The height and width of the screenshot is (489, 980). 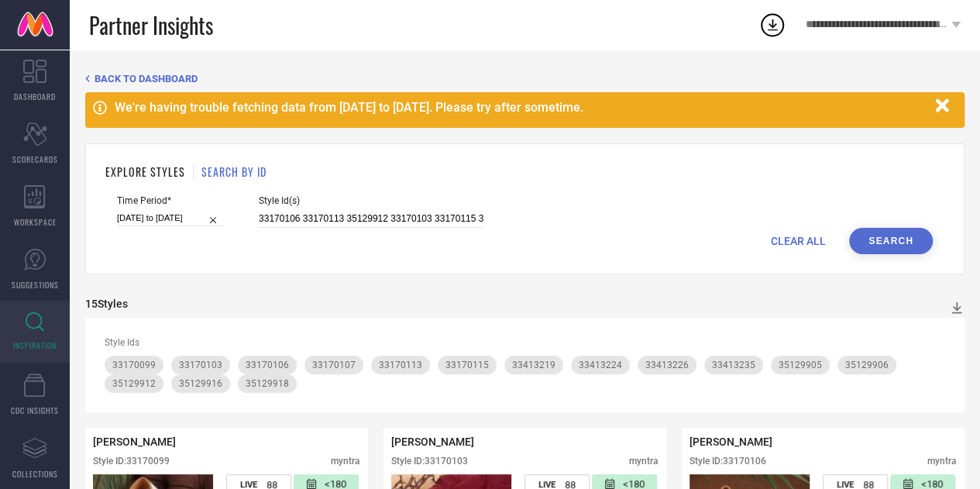 I want to click on div: Open download list, so click(x=772, y=24).